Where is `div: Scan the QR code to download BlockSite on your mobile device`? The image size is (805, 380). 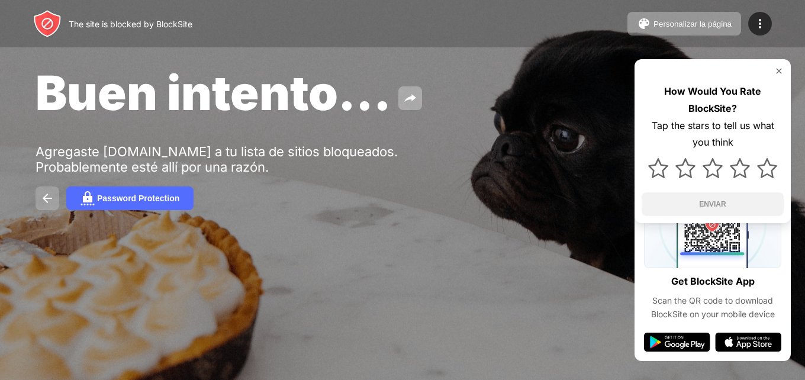 div: Scan the QR code to download BlockSite on your mobile device is located at coordinates (713, 307).